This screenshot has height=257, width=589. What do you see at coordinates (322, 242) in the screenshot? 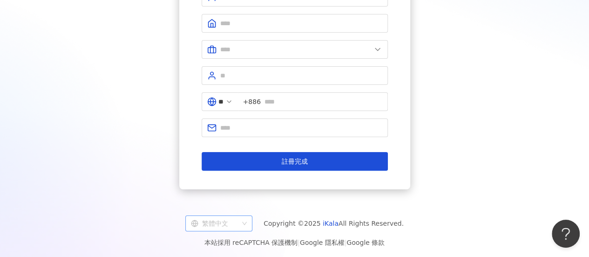
I see `a: Google 隱私權` at bounding box center [322, 242].